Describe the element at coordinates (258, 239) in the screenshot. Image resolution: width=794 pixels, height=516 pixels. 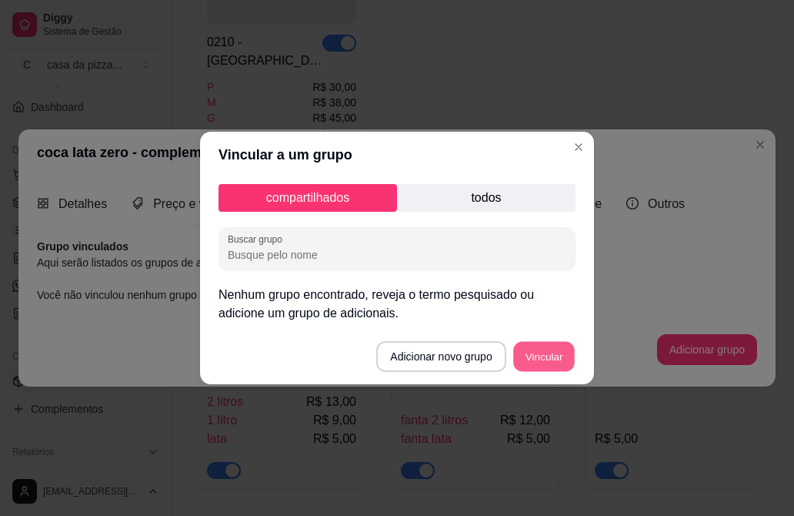
I see `label: Buscar grupo` at that location.